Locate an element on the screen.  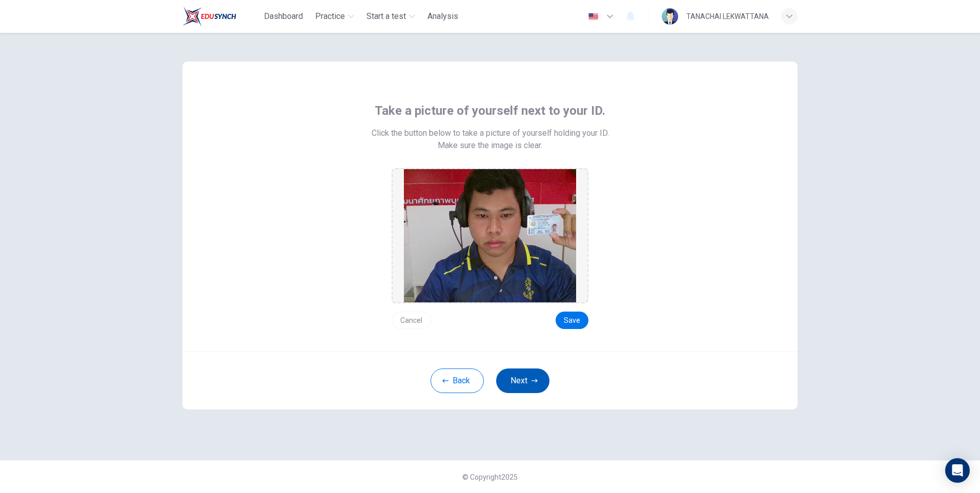
span: Make sure the image is clear. is located at coordinates (490, 145).